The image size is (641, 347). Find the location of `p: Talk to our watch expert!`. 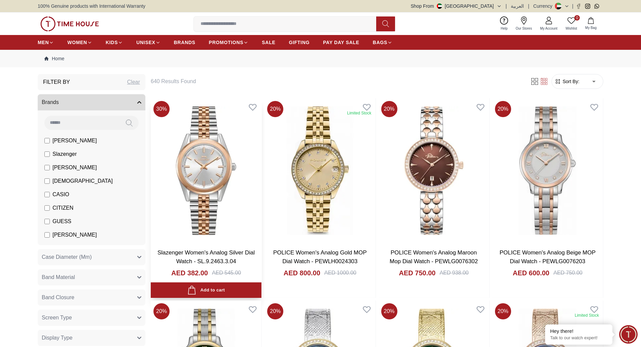

p: Talk to our watch expert! is located at coordinates (579, 338).